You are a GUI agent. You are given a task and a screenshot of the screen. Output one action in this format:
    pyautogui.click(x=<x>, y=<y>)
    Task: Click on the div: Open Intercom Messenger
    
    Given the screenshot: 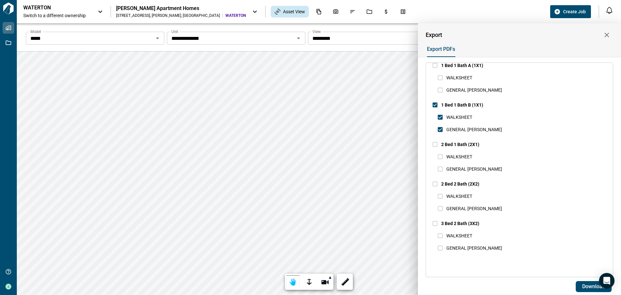 What is the action you would take?
    pyautogui.click(x=607, y=280)
    